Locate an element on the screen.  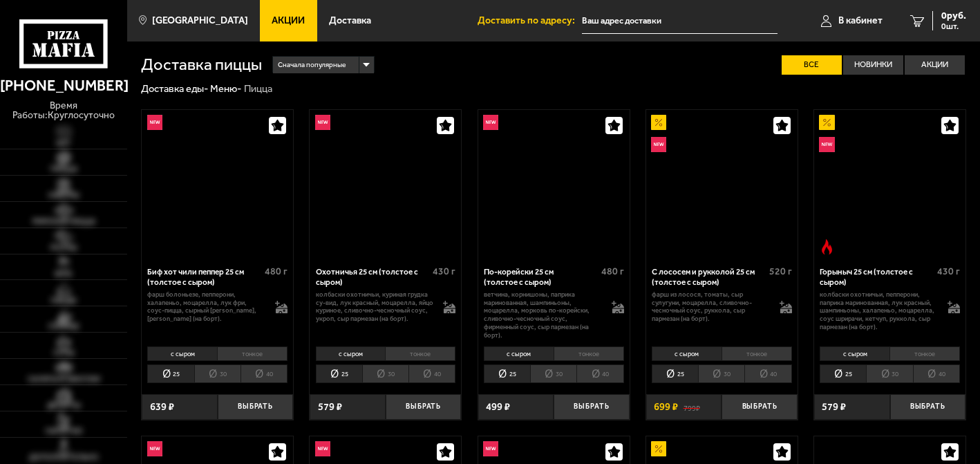
p: фарш из лосося, томаты, сыр сулугуни, моцарелла, сливочно-чесночный соус, руккола, сыр пармезан (... is located at coordinates (710, 306).